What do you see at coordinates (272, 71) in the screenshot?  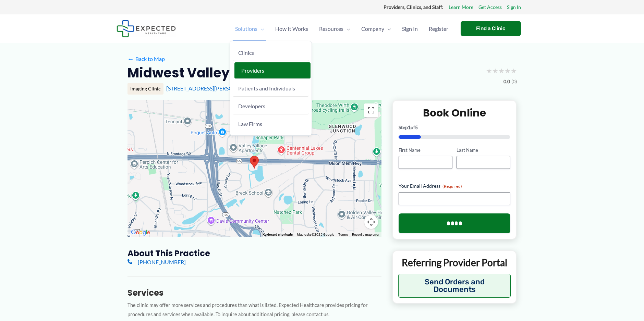 I see `a: Providers` at bounding box center [272, 71].